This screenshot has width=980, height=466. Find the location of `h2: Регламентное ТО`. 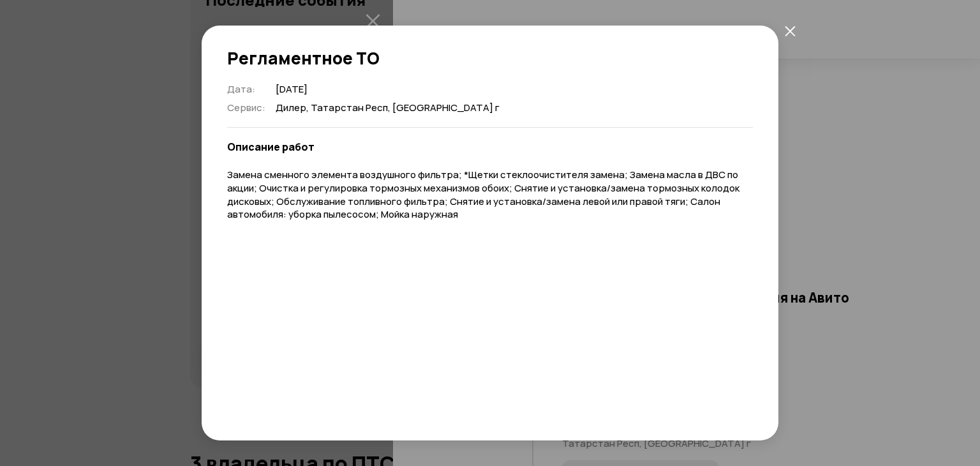

h2: Регламентное ТО is located at coordinates (490, 58).